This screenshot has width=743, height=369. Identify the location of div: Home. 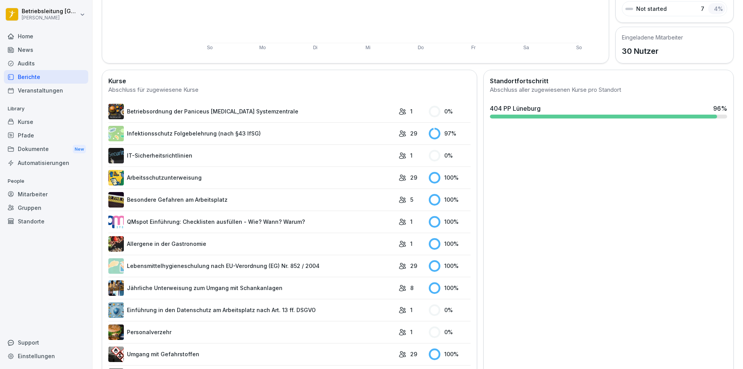
(46, 36).